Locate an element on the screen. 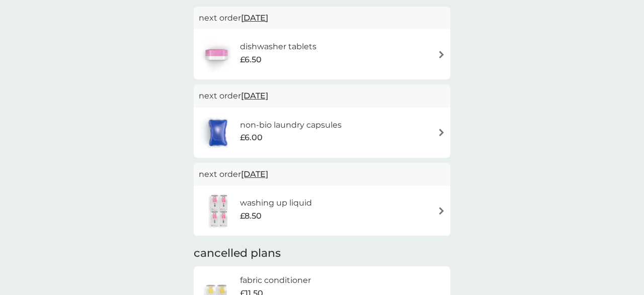  h6: non-bio laundry capsules is located at coordinates (291, 125).